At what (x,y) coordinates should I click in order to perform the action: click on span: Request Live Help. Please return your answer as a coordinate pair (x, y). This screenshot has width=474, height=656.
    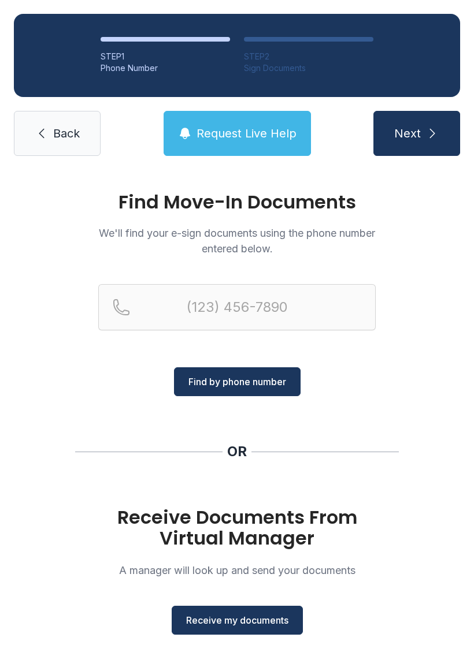
    Looking at the image, I should click on (246, 133).